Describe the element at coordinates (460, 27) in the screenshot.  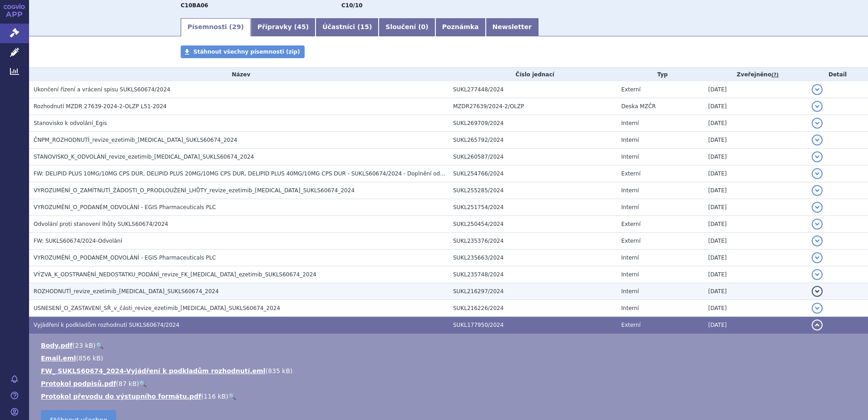
I see `a: Poznámka` at that location.